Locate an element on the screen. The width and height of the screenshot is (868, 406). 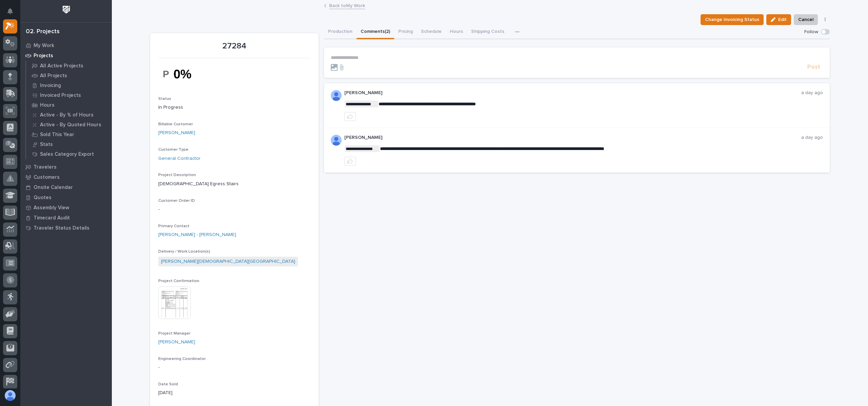
button: users-avatar is located at coordinates (10, 396).